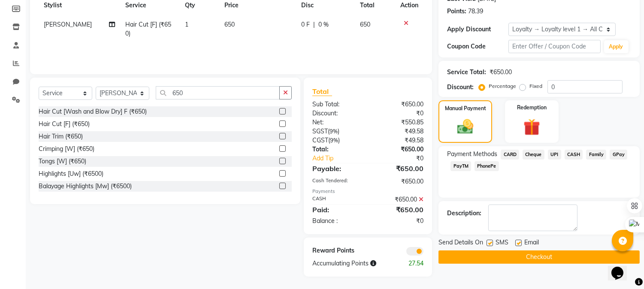 The height and width of the screenshot is (289, 644). I want to click on span: CGST, so click(320, 140).